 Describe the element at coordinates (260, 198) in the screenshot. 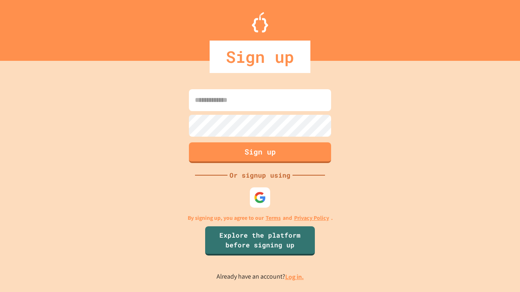

I see `img: google-icon.svg` at that location.